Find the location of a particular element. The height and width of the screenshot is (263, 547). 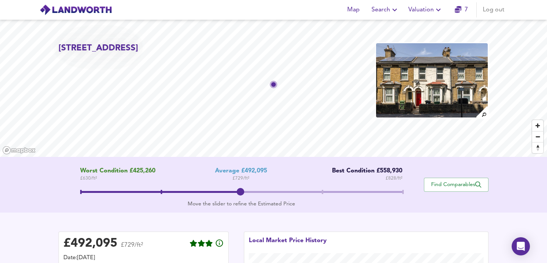

button: Find Comparables is located at coordinates (456, 185).